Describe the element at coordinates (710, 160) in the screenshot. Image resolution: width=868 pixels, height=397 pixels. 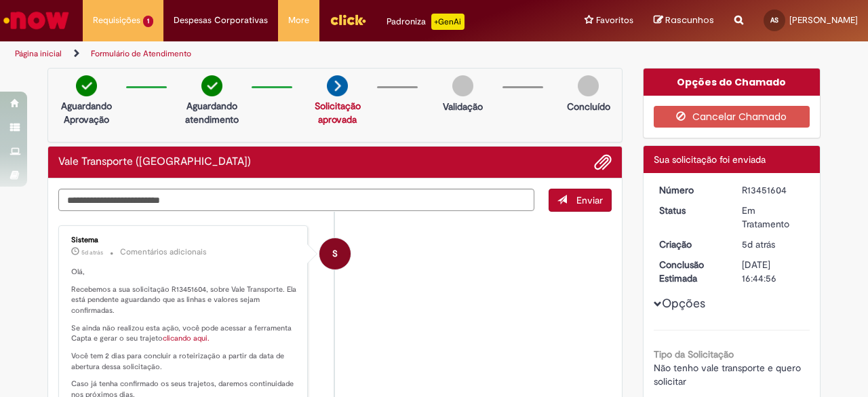
I see `span: Sua solicitação foi enviada` at that location.